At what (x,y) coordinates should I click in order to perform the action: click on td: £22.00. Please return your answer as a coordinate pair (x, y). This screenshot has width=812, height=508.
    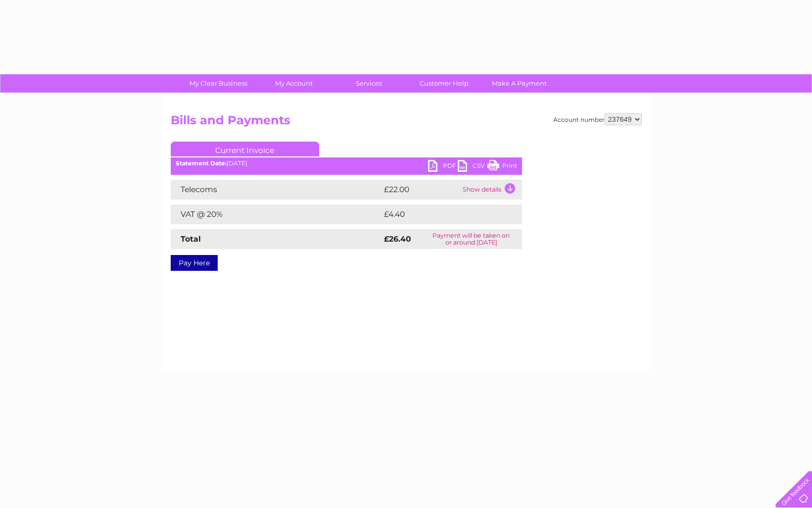
    Looking at the image, I should click on (420, 190).